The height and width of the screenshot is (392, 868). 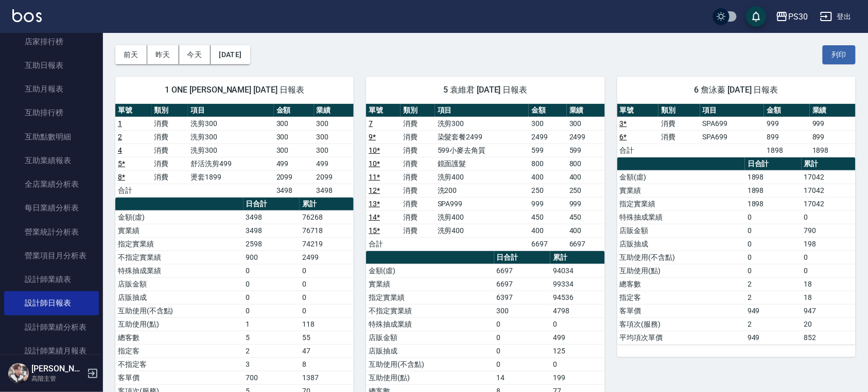 What do you see at coordinates (681, 217) in the screenshot?
I see `td: 特殊抽成業績` at bounding box center [681, 217].